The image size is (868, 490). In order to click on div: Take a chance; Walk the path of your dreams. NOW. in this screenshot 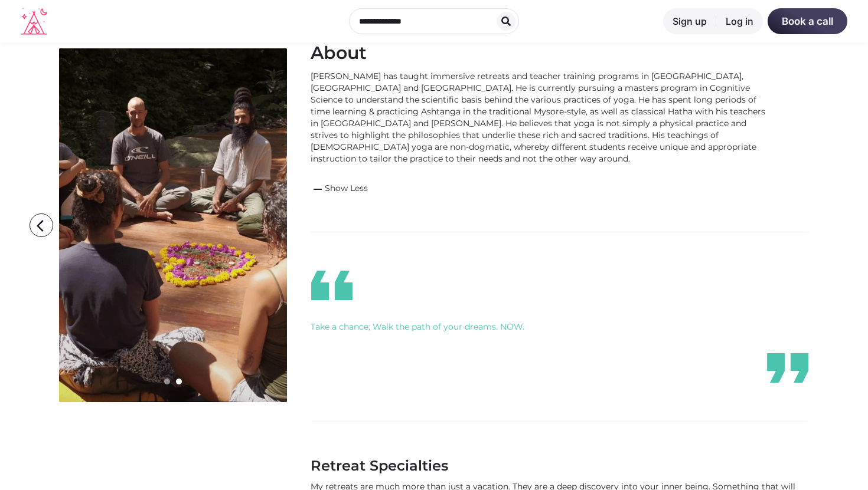, I will do `click(560, 327)`.